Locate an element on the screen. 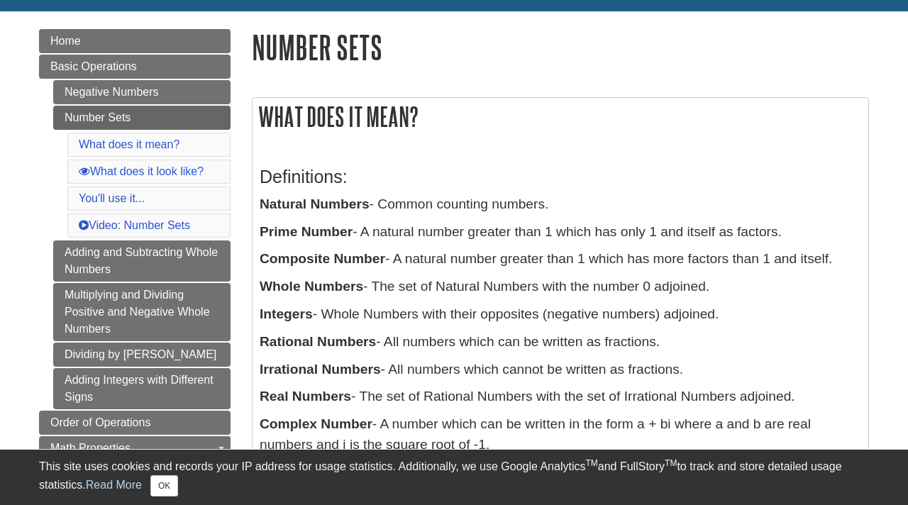 This screenshot has width=908, height=505. a: Order of Operations is located at coordinates (135, 423).